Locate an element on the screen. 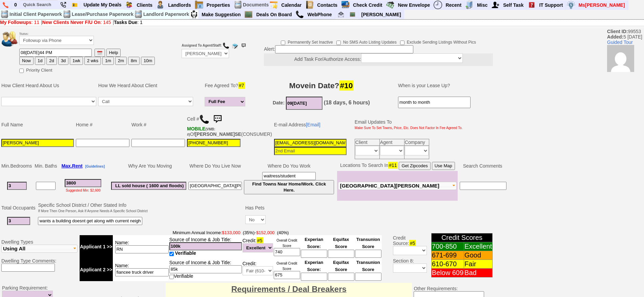  td: Applicant 1 >> is located at coordinates (96, 247).